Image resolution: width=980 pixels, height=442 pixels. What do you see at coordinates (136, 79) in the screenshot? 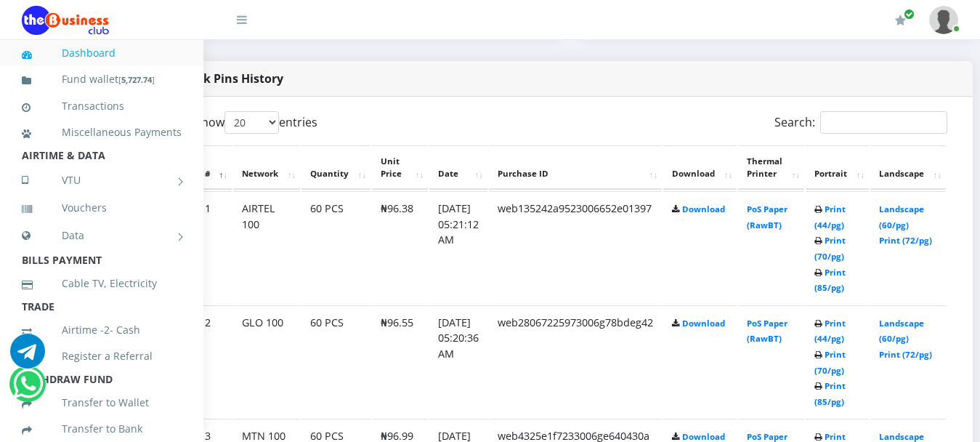
I see `b: 5,727.74` at bounding box center [136, 79].